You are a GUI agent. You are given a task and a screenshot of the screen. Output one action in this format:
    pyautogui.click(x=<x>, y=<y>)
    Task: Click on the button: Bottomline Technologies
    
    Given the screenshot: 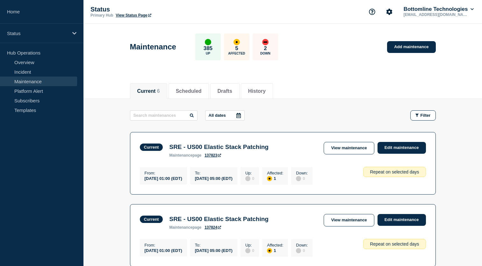 What is the action you would take?
    pyautogui.click(x=439, y=9)
    